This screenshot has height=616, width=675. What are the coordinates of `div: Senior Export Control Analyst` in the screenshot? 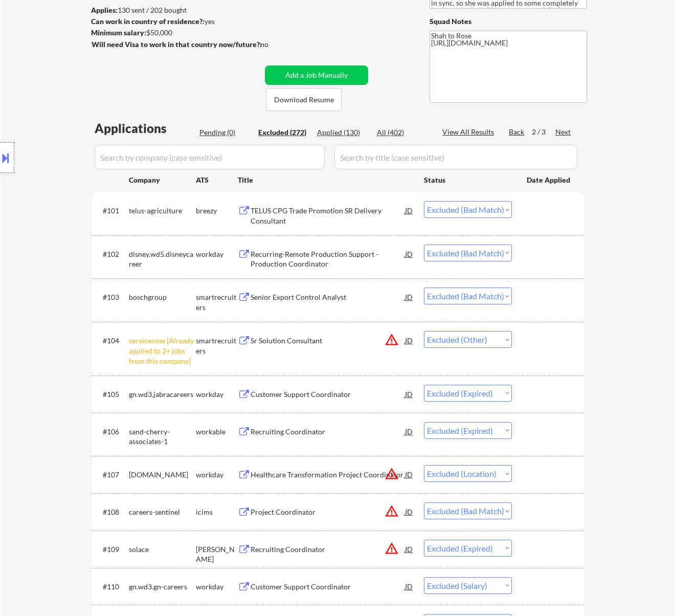 It's located at (327, 297).